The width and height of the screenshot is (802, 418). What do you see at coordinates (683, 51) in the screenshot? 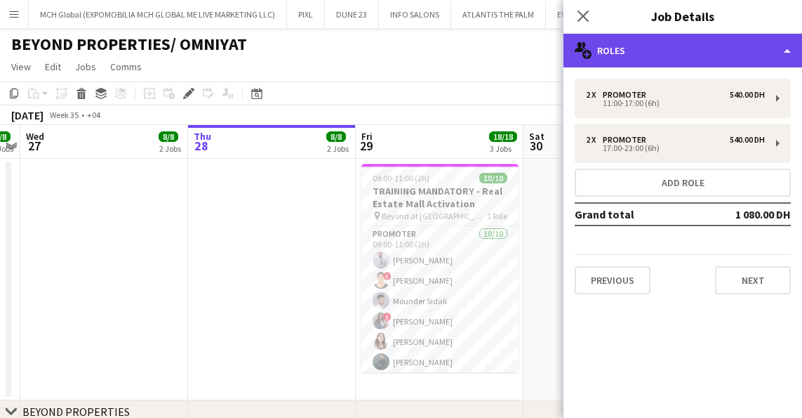
I see `div: Roles` at bounding box center [683, 51].